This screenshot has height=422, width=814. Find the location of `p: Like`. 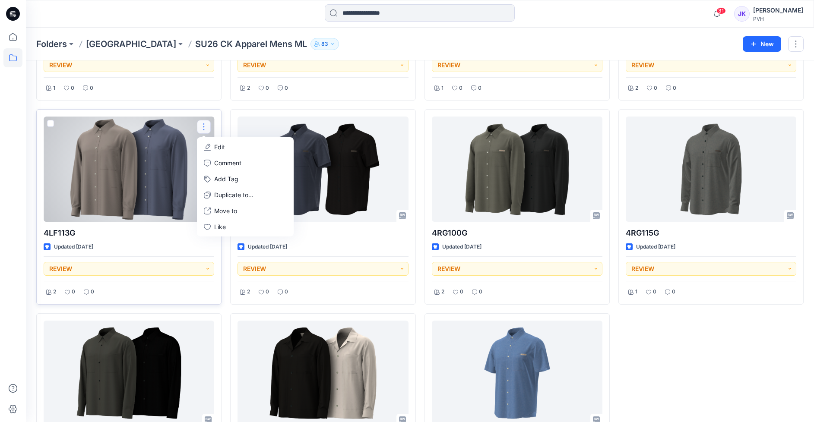

p: Like is located at coordinates (220, 227).